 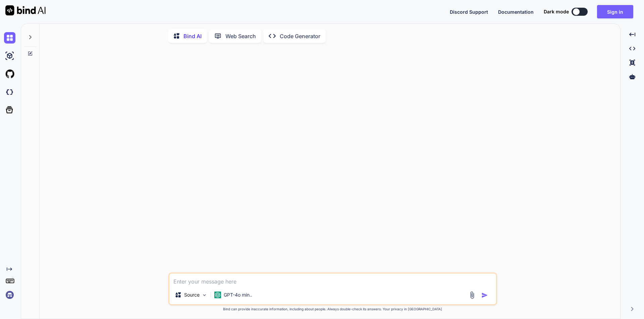 I want to click on button: Documentation, so click(x=516, y=11).